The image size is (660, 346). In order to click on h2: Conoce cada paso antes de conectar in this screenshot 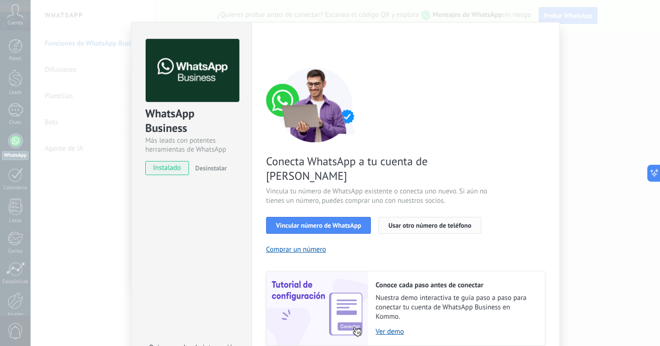, I will do `click(455, 285)`.